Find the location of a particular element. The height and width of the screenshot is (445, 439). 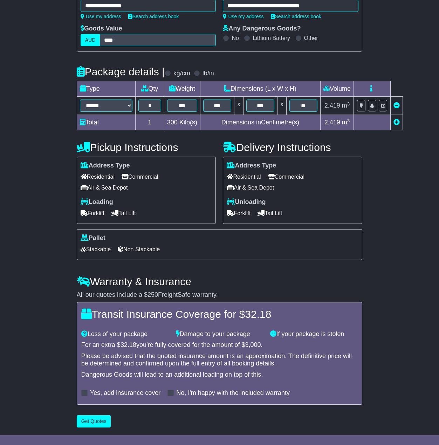

label: Other is located at coordinates (311, 38).